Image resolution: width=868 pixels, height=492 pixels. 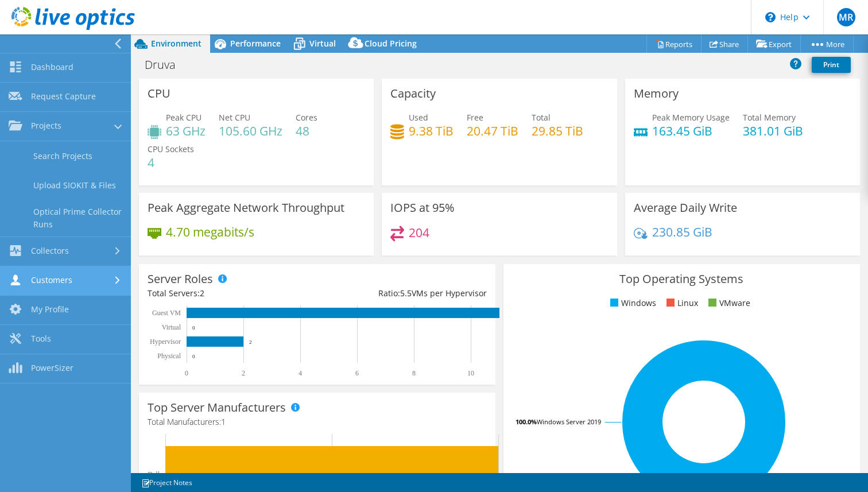 I want to click on text: 8, so click(x=414, y=373).